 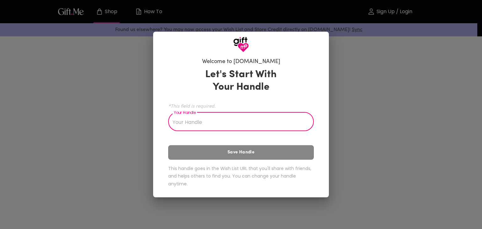 I want to click on input: Your Handle, so click(x=237, y=122).